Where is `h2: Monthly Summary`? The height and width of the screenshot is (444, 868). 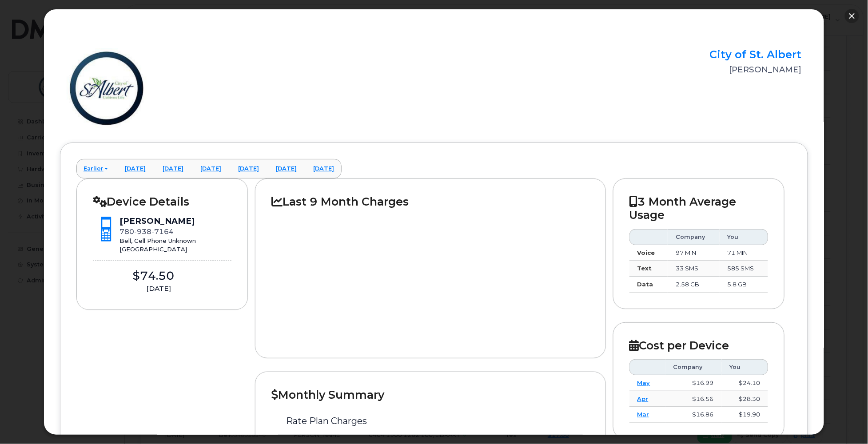
h2: Monthly Summary is located at coordinates (430, 394).